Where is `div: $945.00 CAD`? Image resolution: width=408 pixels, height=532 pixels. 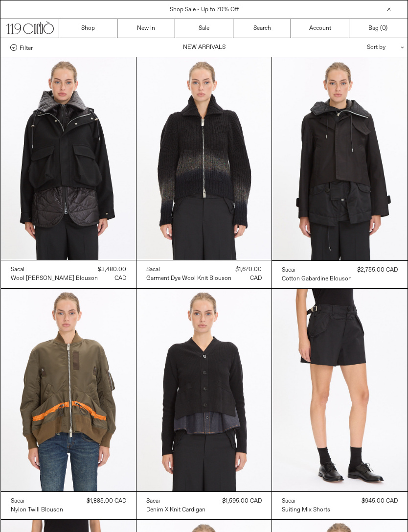
div: $945.00 CAD is located at coordinates (380, 501).